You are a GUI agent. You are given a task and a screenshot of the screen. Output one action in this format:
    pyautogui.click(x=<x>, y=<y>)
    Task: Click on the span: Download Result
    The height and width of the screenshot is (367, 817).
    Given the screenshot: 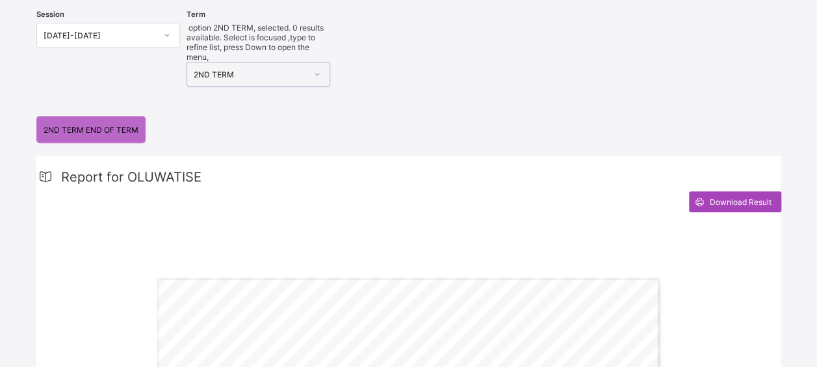 What is the action you would take?
    pyautogui.click(x=741, y=202)
    